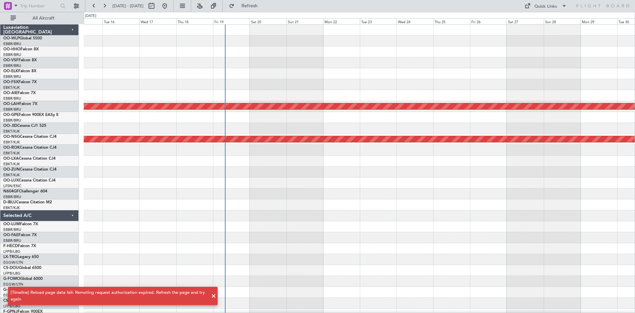 The width and height of the screenshot is (635, 313). Describe the element at coordinates (546, 7) in the screenshot. I see `div: Quick Links` at that location.